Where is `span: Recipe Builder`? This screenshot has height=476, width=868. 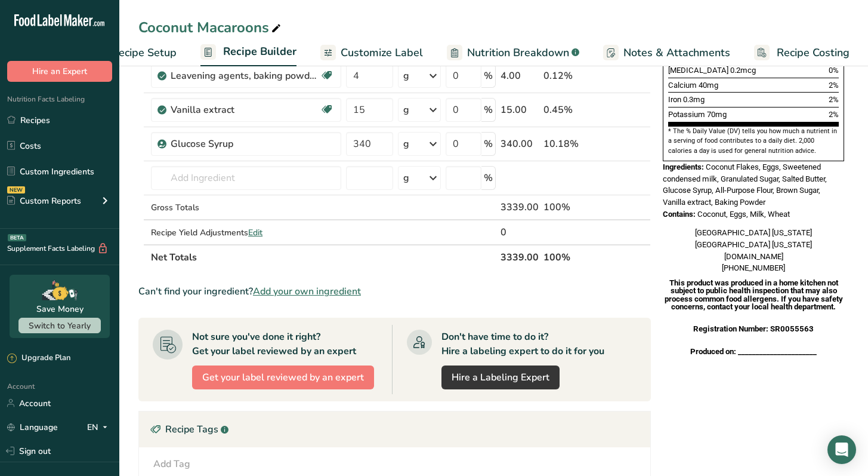
span: Recipe Builder is located at coordinates (259, 51).